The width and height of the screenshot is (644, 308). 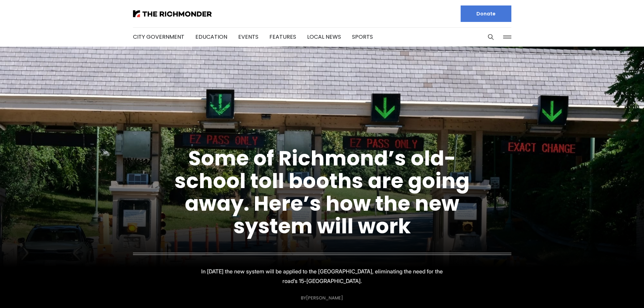 I want to click on div: By, so click(x=322, y=298).